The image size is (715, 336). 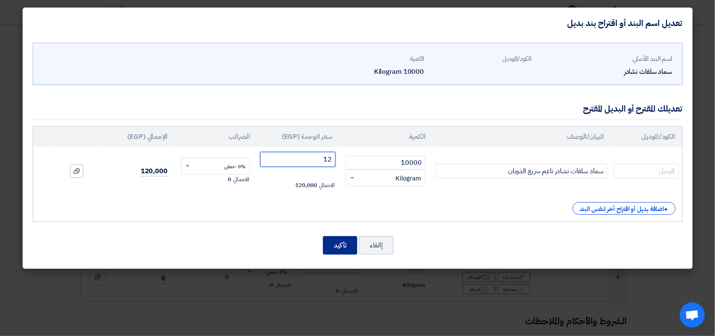 I want to click on div: تعديلك المقترح أو البديل المقترح, so click(x=633, y=108).